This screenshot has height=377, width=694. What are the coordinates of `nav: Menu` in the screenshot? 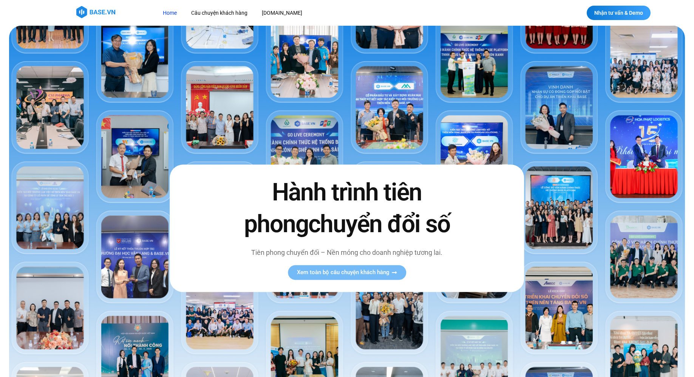 It's located at (304, 13).